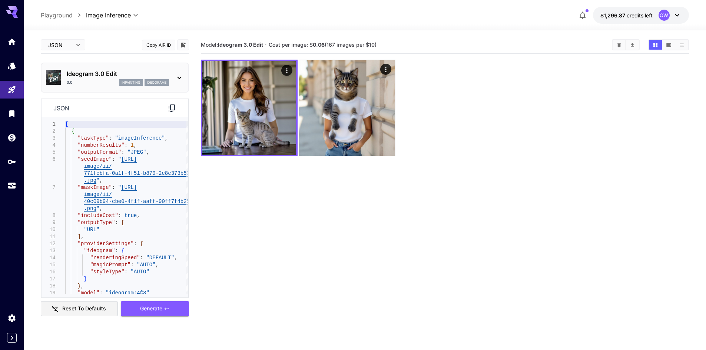 The height and width of the screenshot is (350, 706). I want to click on span: credits left, so click(640, 15).